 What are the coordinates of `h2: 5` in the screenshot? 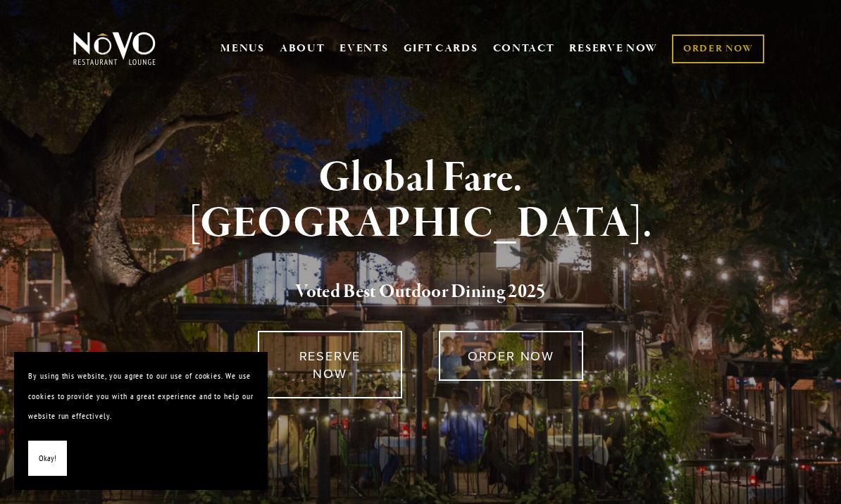 It's located at (421, 292).